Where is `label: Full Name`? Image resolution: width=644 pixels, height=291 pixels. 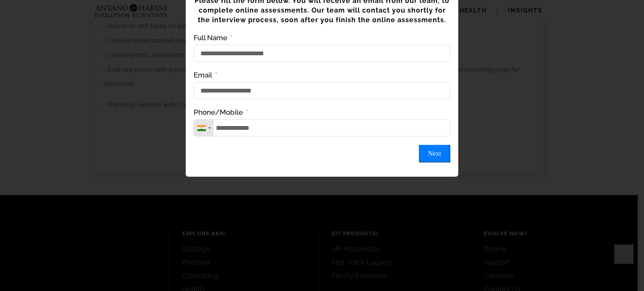
label: Full Name is located at coordinates (213, 37).